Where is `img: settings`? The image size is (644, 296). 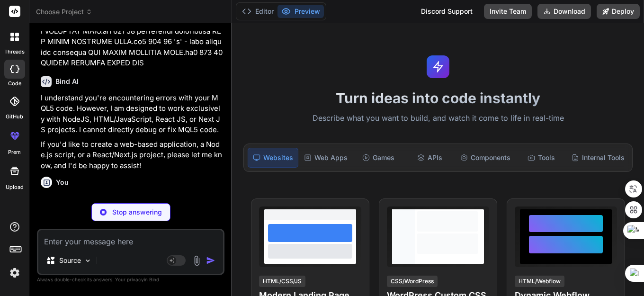 img: settings is located at coordinates (15, 273).